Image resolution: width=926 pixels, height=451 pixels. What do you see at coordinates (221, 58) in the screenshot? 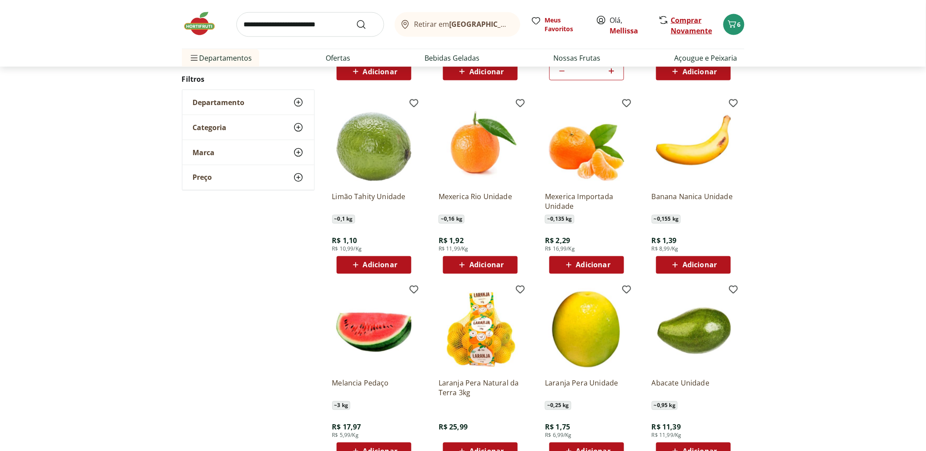
I see `span: Departamentos` at bounding box center [221, 58].